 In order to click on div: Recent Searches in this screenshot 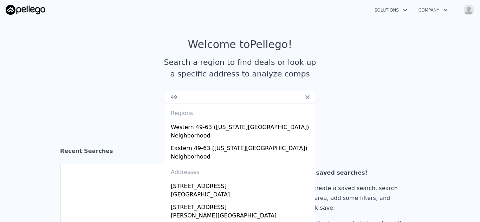, I will do `click(240, 153)`.